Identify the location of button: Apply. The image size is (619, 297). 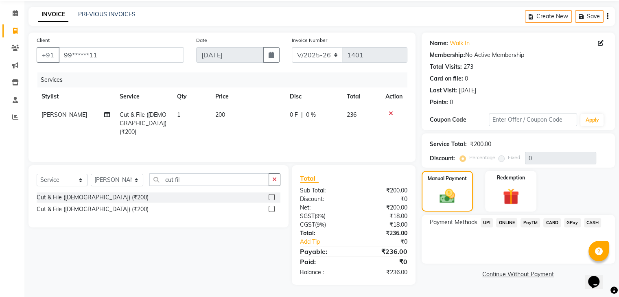
(592, 120).